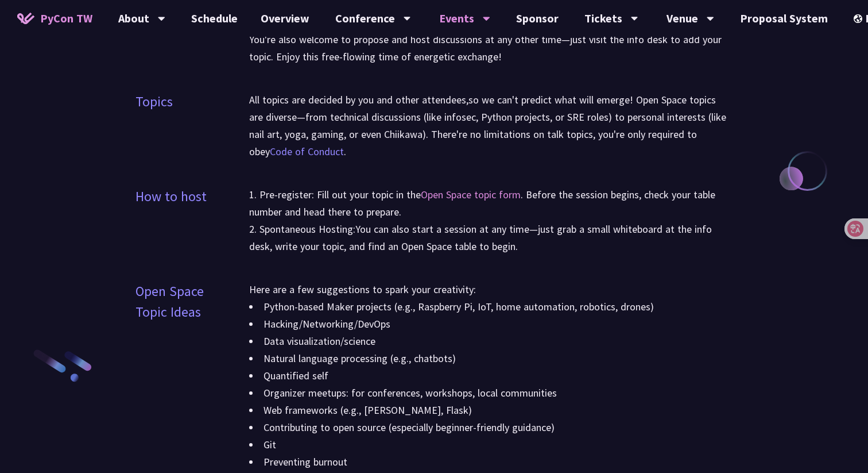  What do you see at coordinates (153, 101) in the screenshot?
I see `p: Topics` at bounding box center [153, 101].